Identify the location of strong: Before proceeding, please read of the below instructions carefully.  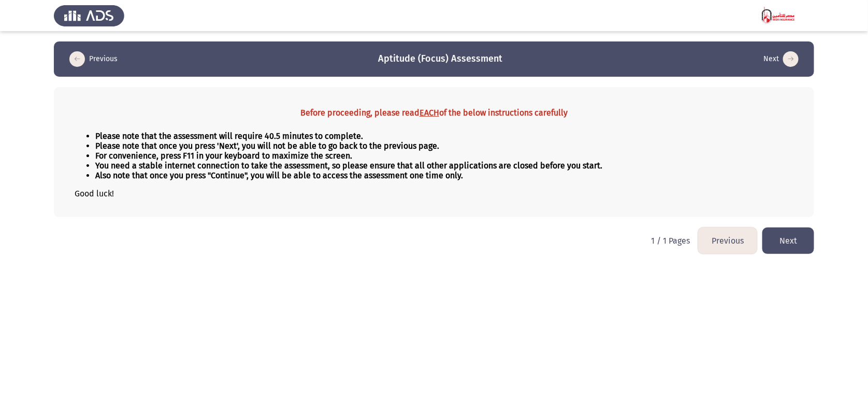
(434, 112).